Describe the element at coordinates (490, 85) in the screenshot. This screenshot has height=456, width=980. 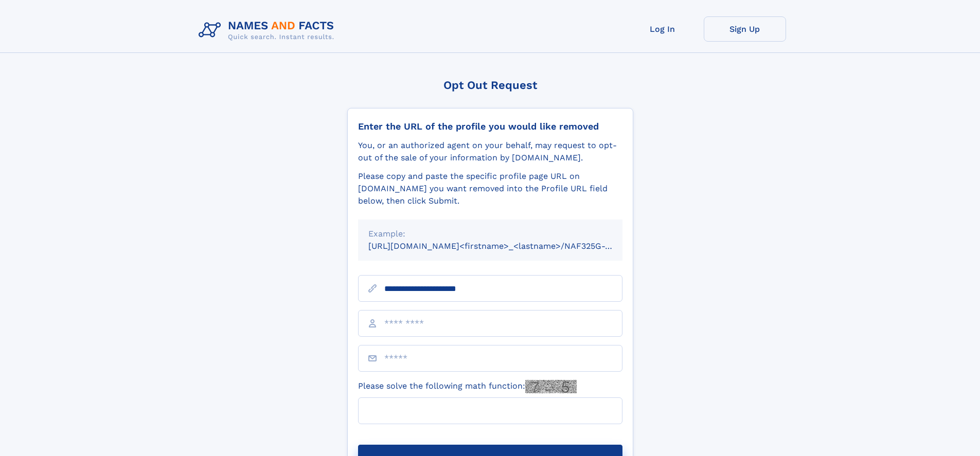
I see `div: Opt Out Request` at that location.